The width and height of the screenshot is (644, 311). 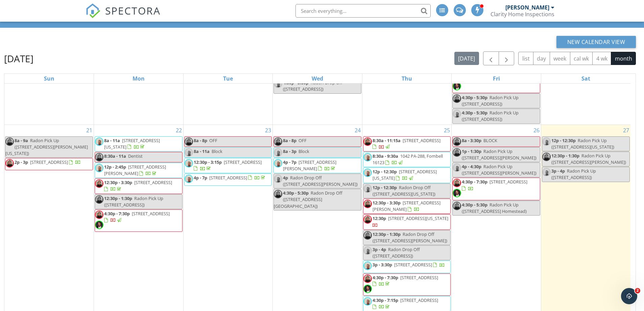 What do you see at coordinates (537, 130) in the screenshot?
I see `a: Go to September 26, 2025` at bounding box center [537, 130].